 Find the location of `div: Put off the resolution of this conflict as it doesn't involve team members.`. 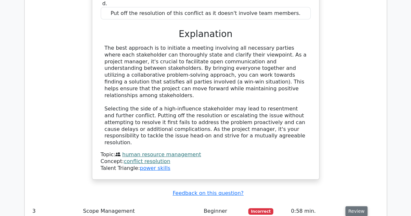

div: Put off the resolution of this conflict as it doesn't involve team members. is located at coordinates (206, 13).